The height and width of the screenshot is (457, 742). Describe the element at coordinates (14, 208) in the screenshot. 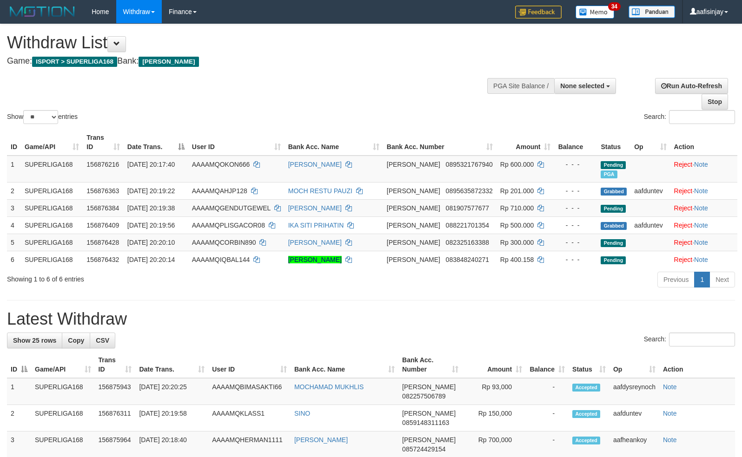

I see `td: 3` at that location.